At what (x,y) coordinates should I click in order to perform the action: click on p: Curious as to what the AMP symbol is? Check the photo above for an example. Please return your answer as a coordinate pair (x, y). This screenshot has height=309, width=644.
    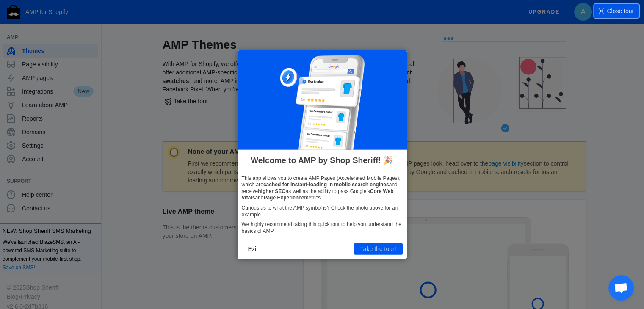
    Looking at the image, I should click on (322, 211).